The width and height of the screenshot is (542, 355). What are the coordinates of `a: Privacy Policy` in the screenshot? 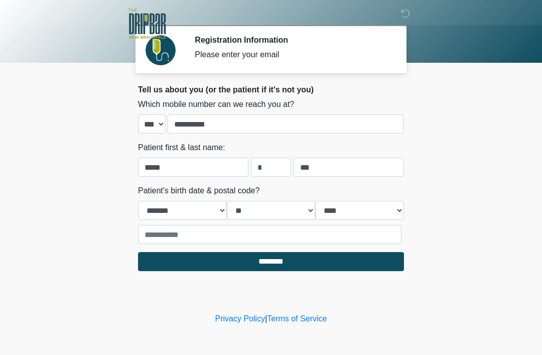 It's located at (240, 318).